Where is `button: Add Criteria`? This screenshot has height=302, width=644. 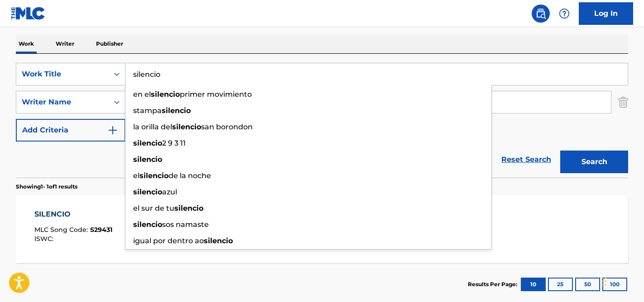
button: Add Criteria is located at coordinates (71, 130).